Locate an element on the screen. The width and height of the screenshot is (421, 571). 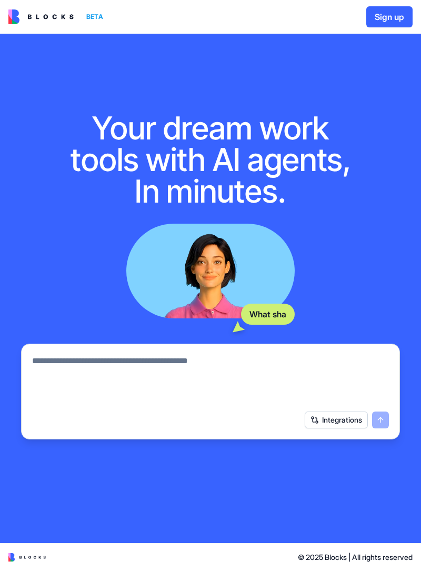
a: BETA is located at coordinates (58, 17).